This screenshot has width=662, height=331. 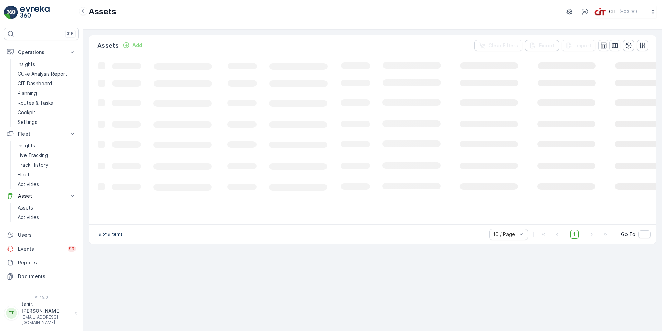 What do you see at coordinates (626, 12) in the screenshot?
I see `button: CIT(+03:00)` at bounding box center [626, 12].